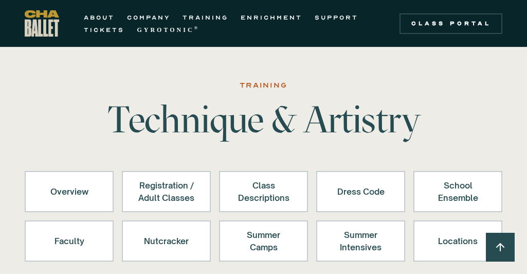 The width and height of the screenshot is (527, 274). I want to click on div: Class Descriptions, so click(263, 191).